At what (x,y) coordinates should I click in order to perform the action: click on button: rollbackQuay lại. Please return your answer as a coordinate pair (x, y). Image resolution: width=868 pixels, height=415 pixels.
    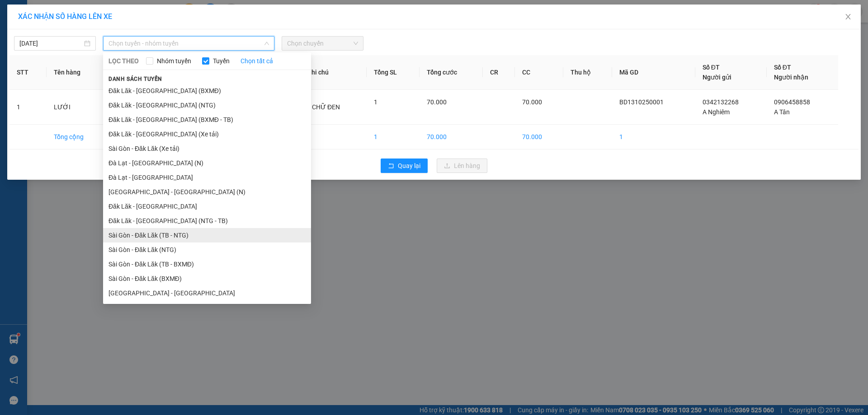
    Looking at the image, I should click on (404, 165).